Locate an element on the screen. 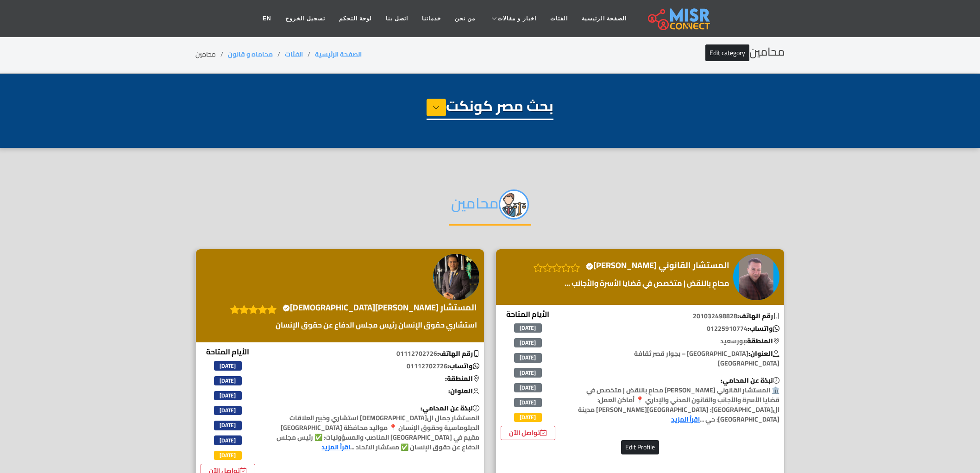  p: استشاري حقوق الإنسان رئيس مجلس الدفاع عن حقوق الإنسان is located at coordinates (352, 325).